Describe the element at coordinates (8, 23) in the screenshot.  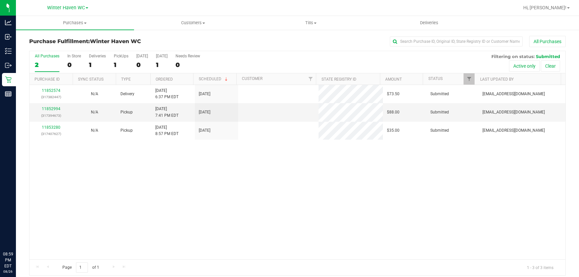
I see `inline-svg: Analytics` at that location.